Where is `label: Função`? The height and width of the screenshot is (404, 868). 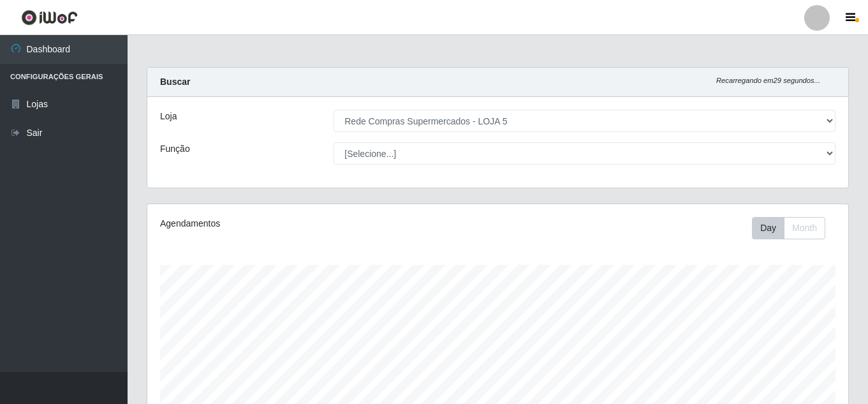 label: Função is located at coordinates (175, 149).